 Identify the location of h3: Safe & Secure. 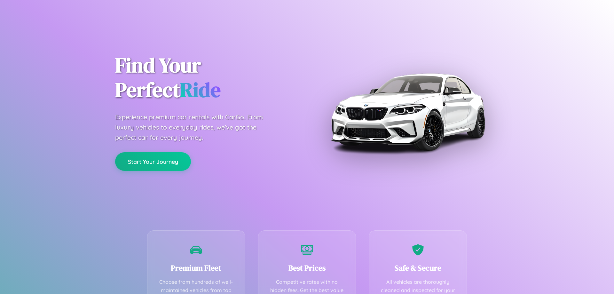
(418, 268).